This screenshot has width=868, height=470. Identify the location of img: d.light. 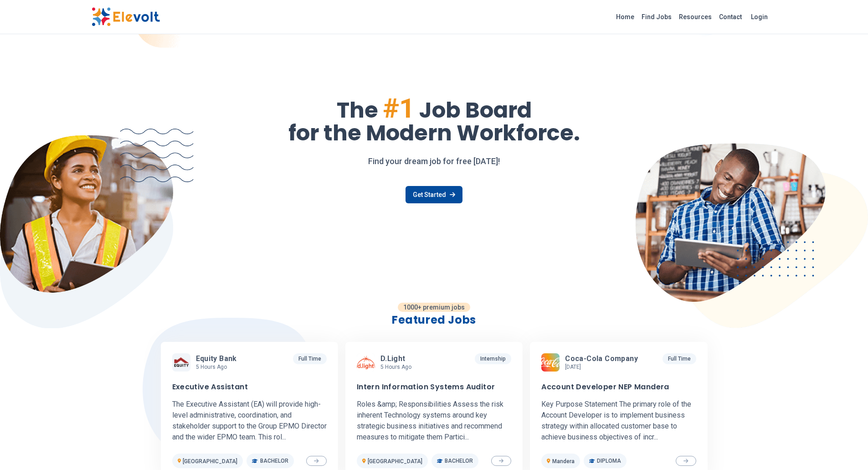
(366, 363).